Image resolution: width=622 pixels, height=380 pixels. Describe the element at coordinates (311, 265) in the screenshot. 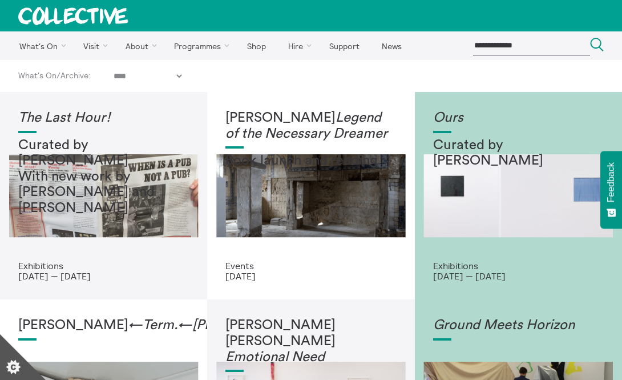

I see `p: Events` at that location.